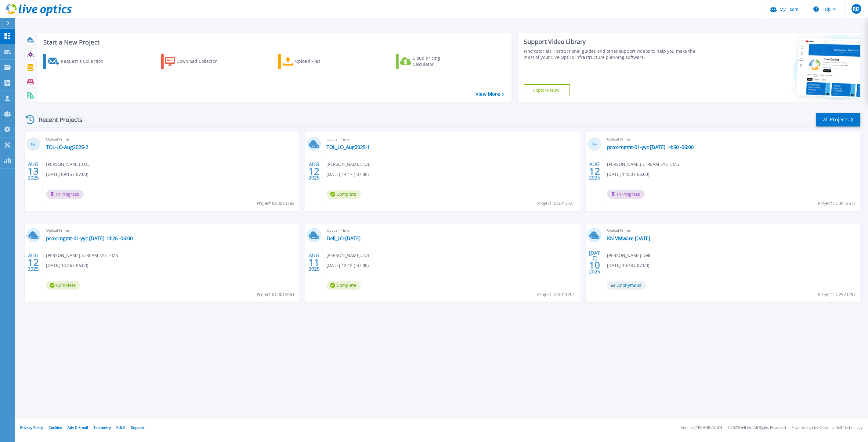 The image size is (868, 442). Describe the element at coordinates (612, 54) in the screenshot. I see `div: Find tutorials, instructional guides and other support videos to help you make the most of your L...` at that location.